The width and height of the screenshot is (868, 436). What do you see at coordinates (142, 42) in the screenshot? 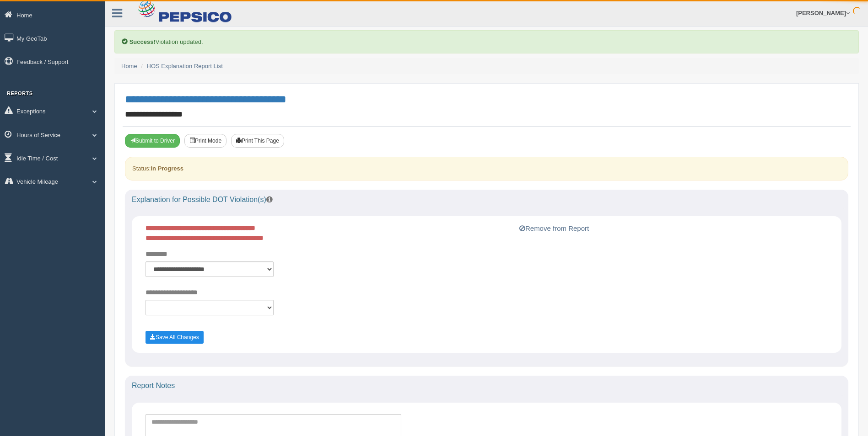
I see `b: Success!` at bounding box center [142, 42].